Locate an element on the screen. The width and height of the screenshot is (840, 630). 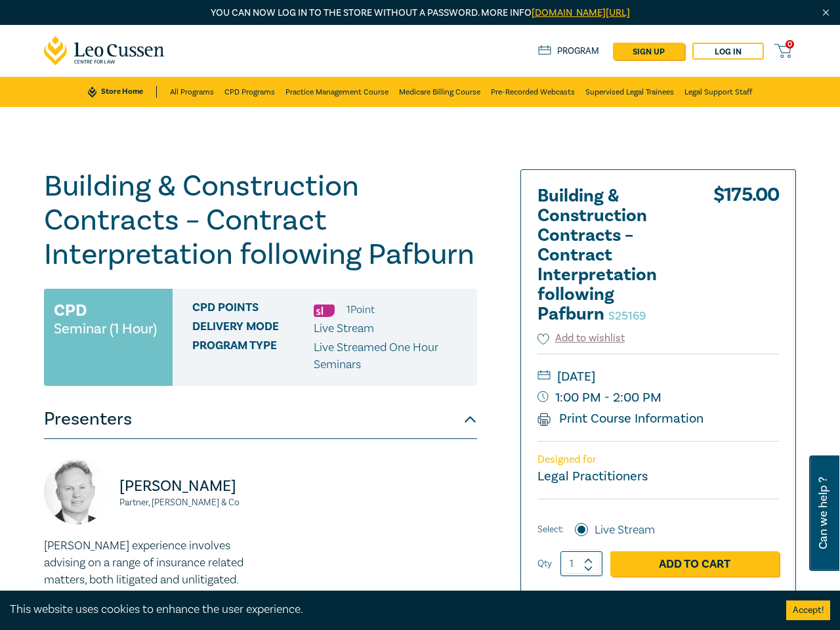
img: Substantive Law is located at coordinates (324, 310).